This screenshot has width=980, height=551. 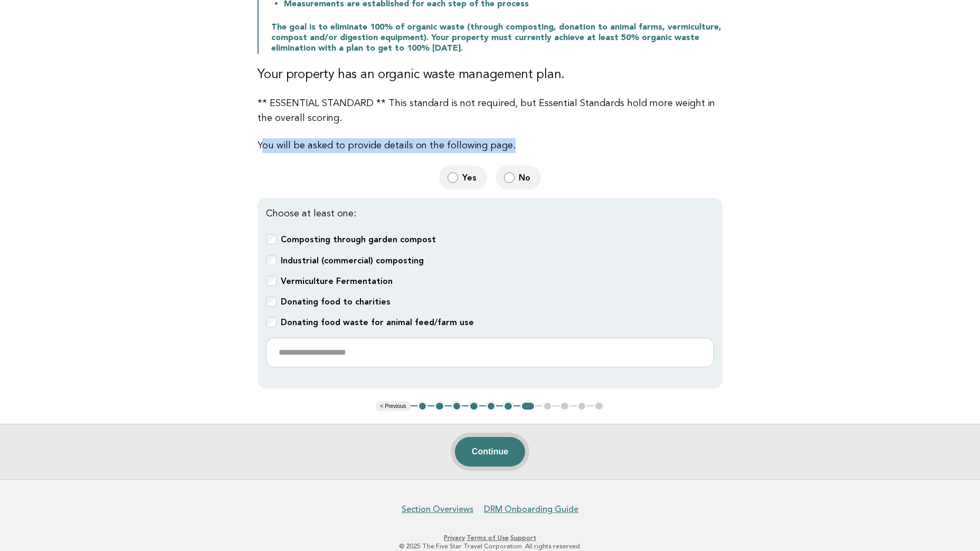 I want to click on p: Choose at least one:, so click(x=489, y=214).